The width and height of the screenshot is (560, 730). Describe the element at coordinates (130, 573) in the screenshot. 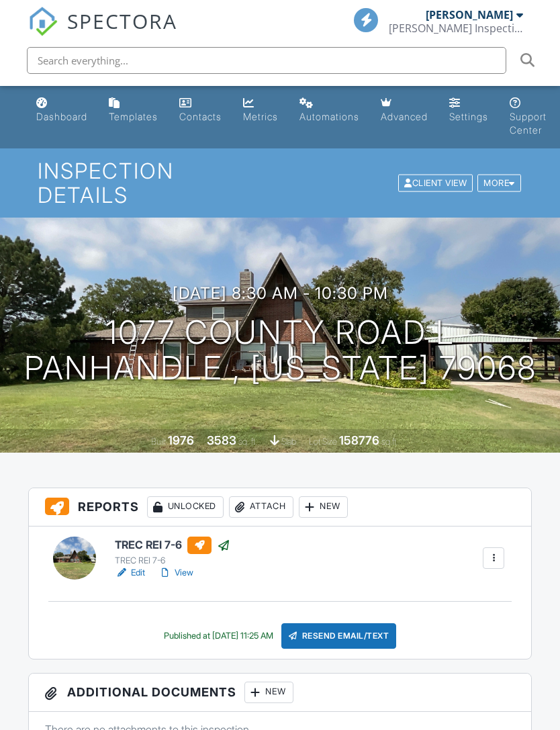

I see `a: Edit` at that location.